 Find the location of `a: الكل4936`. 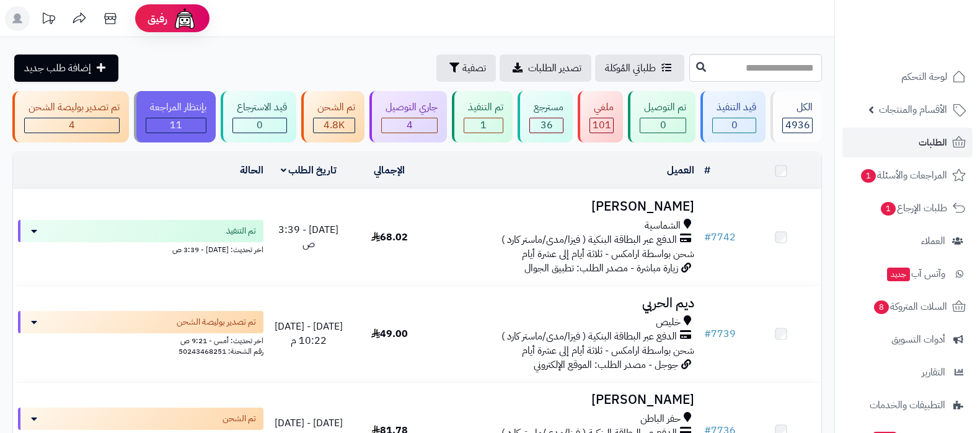

a: الكل4936 is located at coordinates (796, 116).